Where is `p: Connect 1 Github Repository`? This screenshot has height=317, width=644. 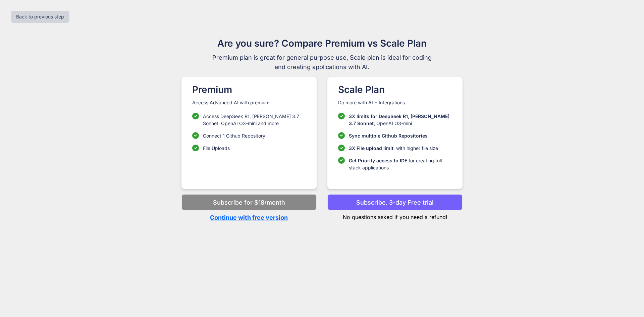 p: Connect 1 Github Repository is located at coordinates (234, 135).